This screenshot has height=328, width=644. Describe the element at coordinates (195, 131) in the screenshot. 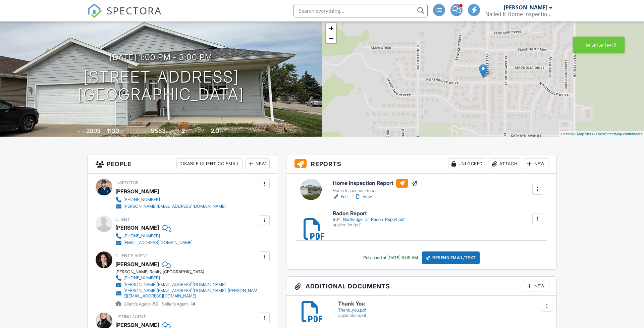

I see `span: bedrooms` at that location.